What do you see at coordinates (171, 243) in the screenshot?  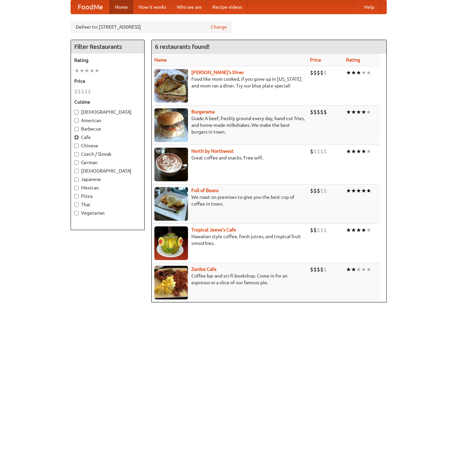 I see `img: jeeves.jpg` at bounding box center [171, 243].